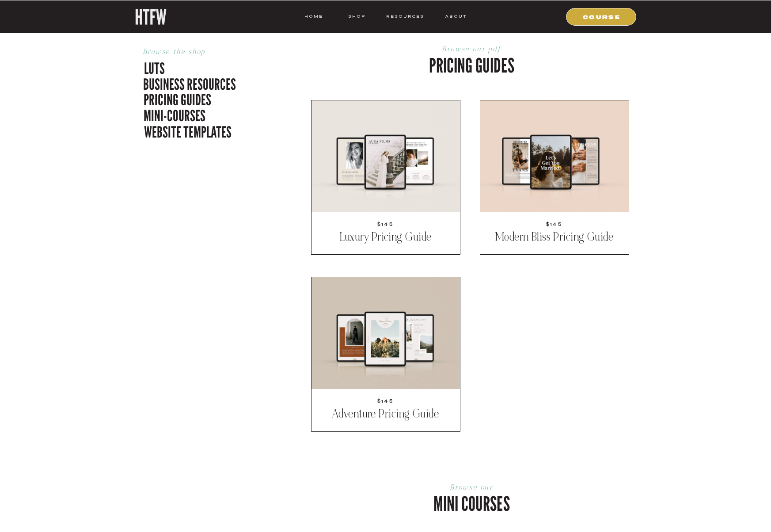 The width and height of the screenshot is (771, 532). What do you see at coordinates (456, 16) in the screenshot?
I see `nav: ABOUT` at bounding box center [456, 16].